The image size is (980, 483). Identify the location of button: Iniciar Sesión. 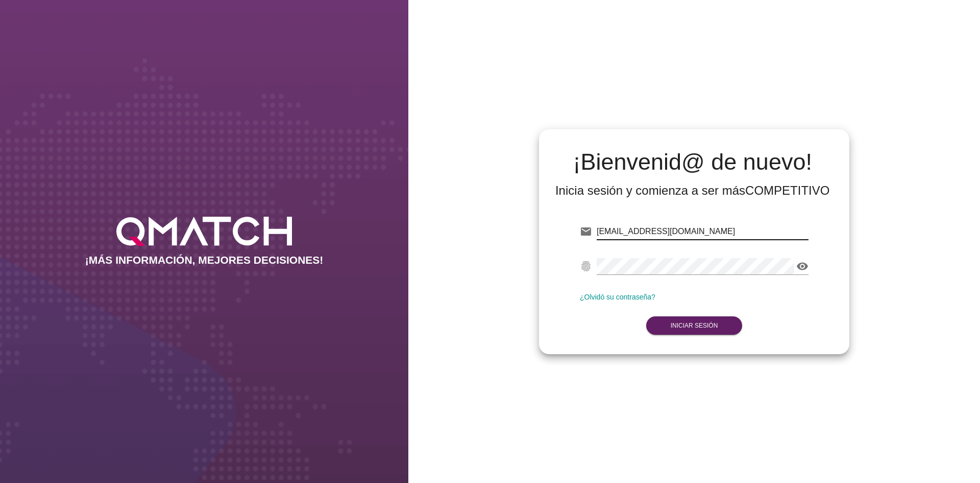
(694, 325).